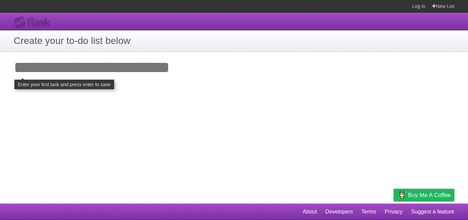  Describe the element at coordinates (402, 195) in the screenshot. I see `img: Buy me a coffee` at that location.